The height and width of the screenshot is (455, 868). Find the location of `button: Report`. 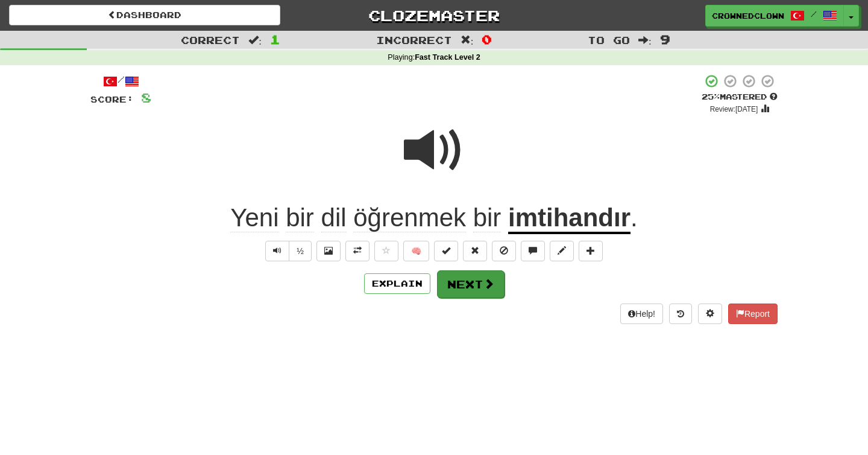

button: Report is located at coordinates (753, 314).